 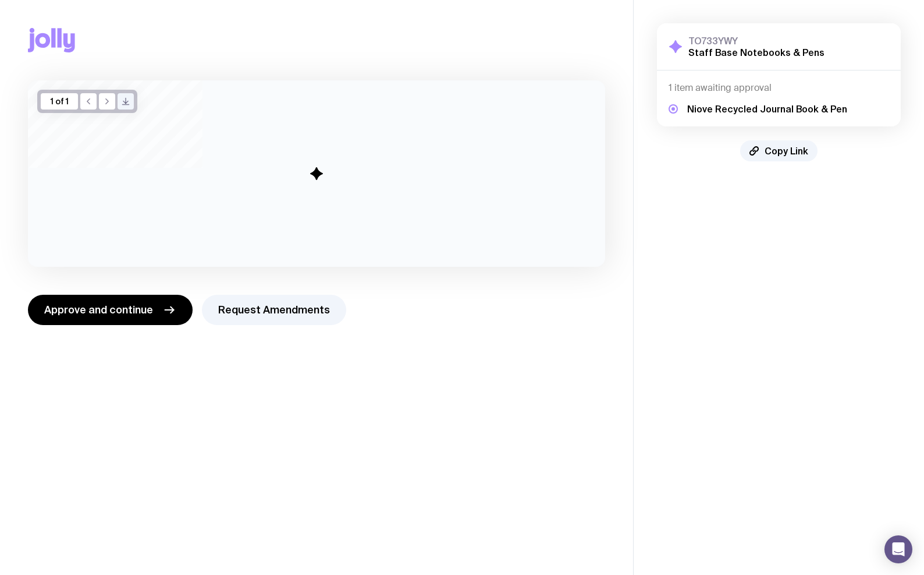 What do you see at coordinates (779, 88) in the screenshot?
I see `h4: 1 item awaiting approval` at bounding box center [779, 88].